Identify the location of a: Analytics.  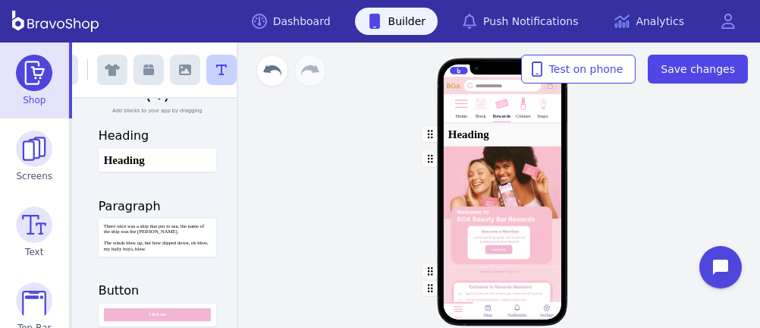
(650, 21).